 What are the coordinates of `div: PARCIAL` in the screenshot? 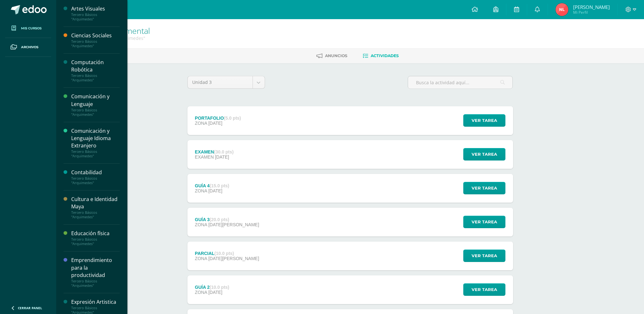 It's located at (227, 254).